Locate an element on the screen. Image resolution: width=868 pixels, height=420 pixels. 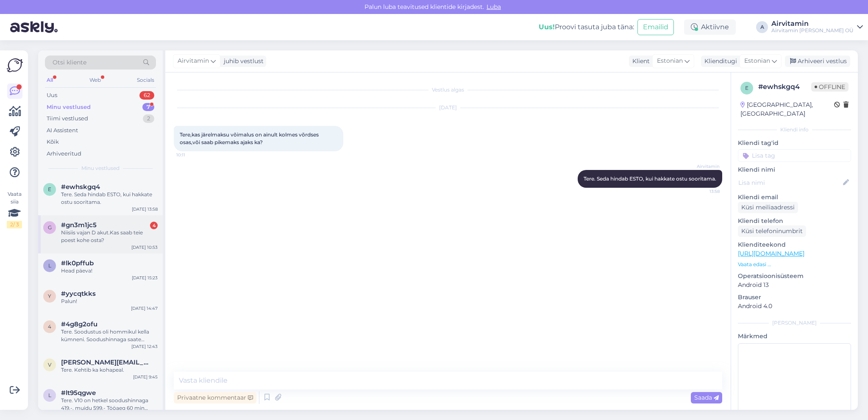
span: g is located at coordinates (50, 227).